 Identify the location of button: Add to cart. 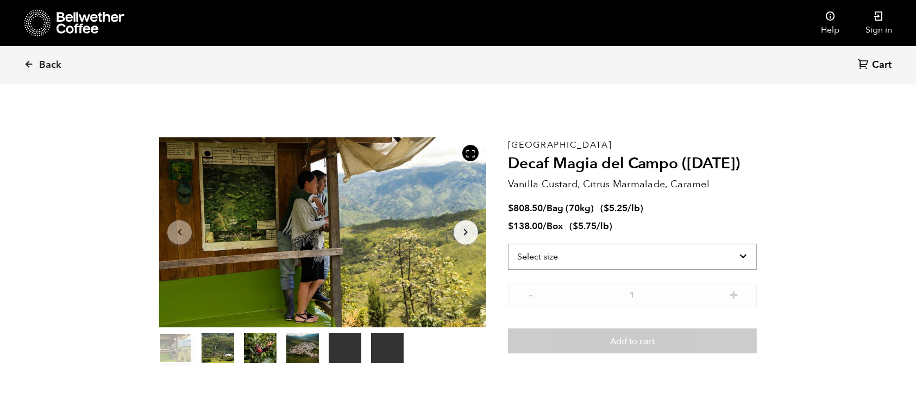
(633, 341).